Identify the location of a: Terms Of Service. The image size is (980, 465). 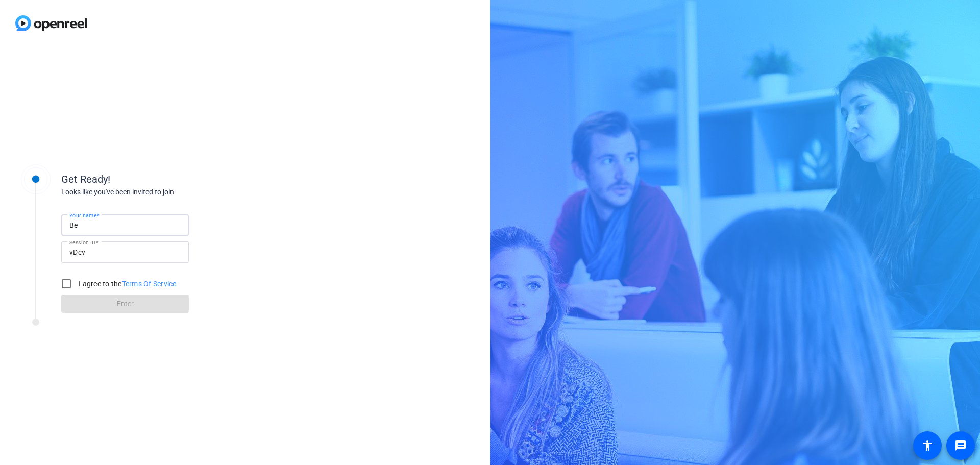
(149, 284).